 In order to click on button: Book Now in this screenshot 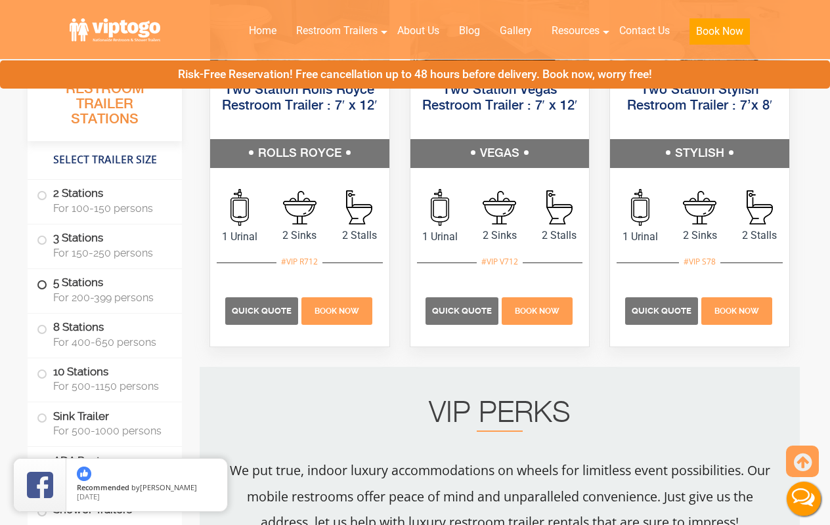, I will do `click(720, 32)`.